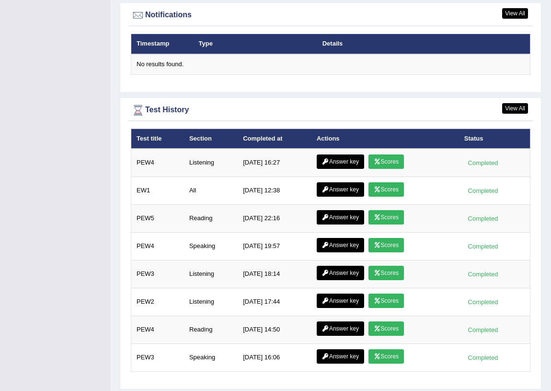 The height and width of the screenshot is (391, 551). Describe the element at coordinates (331, 64) in the screenshot. I see `div: No results found.` at that location.